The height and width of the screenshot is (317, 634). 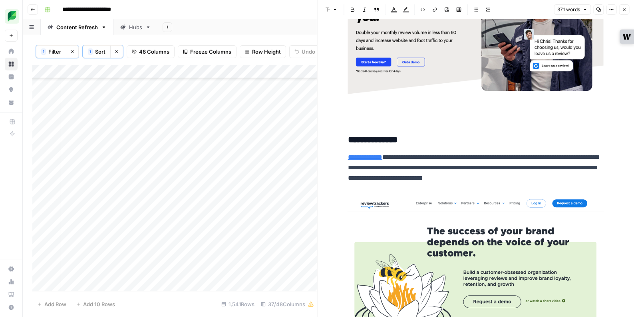 What do you see at coordinates (55, 304) in the screenshot?
I see `span: Add Row` at bounding box center [55, 304].